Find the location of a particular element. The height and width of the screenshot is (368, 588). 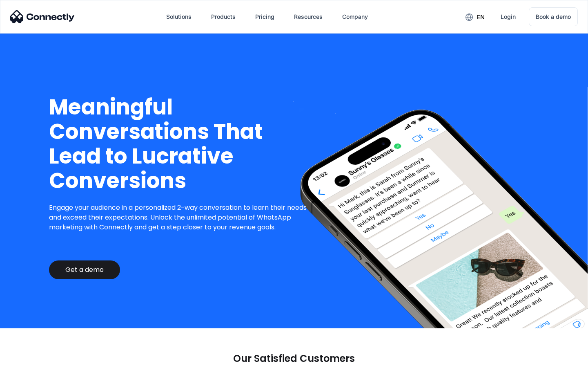

a: Pricing is located at coordinates (264, 17).